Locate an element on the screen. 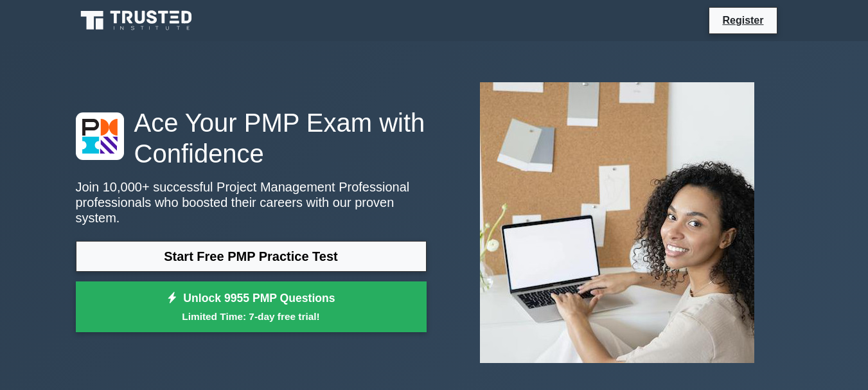  a: Start Free PMP Practice Test is located at coordinates (251, 256).